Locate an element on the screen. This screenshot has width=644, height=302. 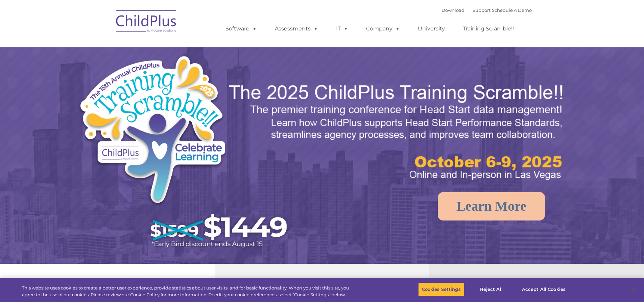
a: Training Scramble!! is located at coordinates (488, 29).